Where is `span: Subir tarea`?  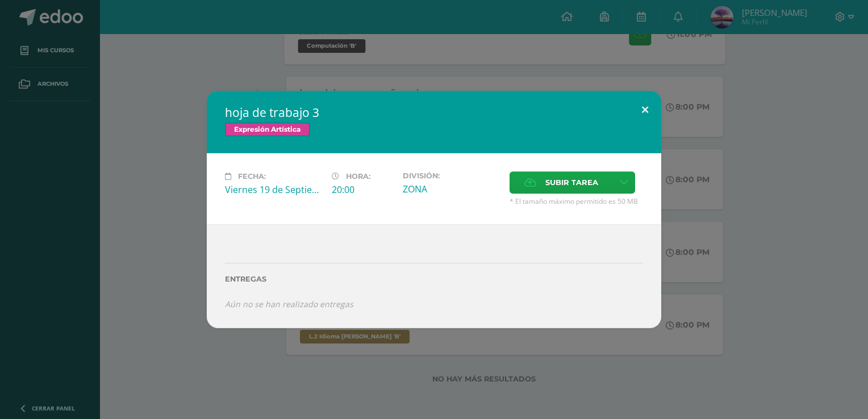 span: Subir tarea is located at coordinates (571, 182).